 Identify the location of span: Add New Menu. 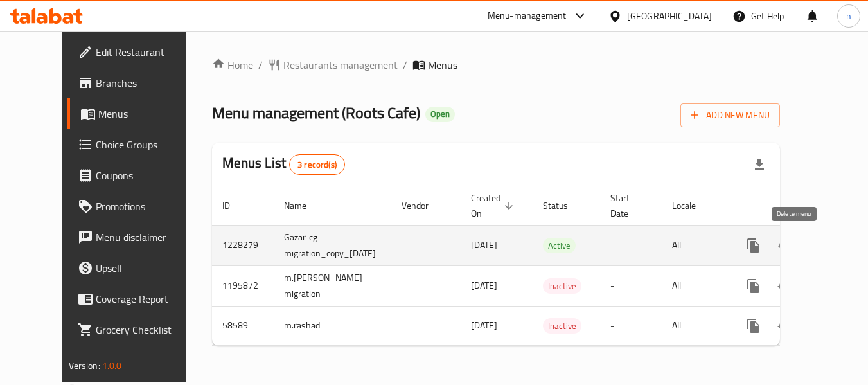
(730, 115).